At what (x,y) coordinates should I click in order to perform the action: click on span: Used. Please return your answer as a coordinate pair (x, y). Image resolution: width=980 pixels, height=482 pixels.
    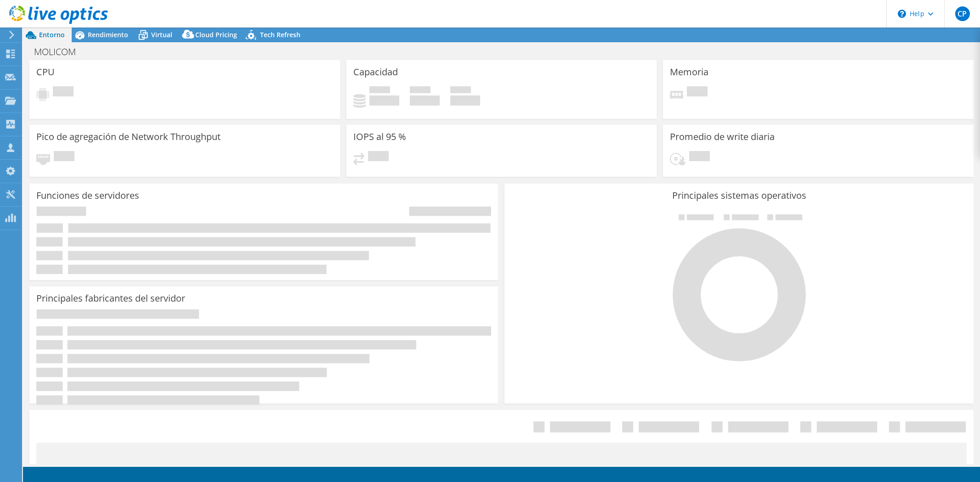
    Looking at the image, I should click on (380, 91).